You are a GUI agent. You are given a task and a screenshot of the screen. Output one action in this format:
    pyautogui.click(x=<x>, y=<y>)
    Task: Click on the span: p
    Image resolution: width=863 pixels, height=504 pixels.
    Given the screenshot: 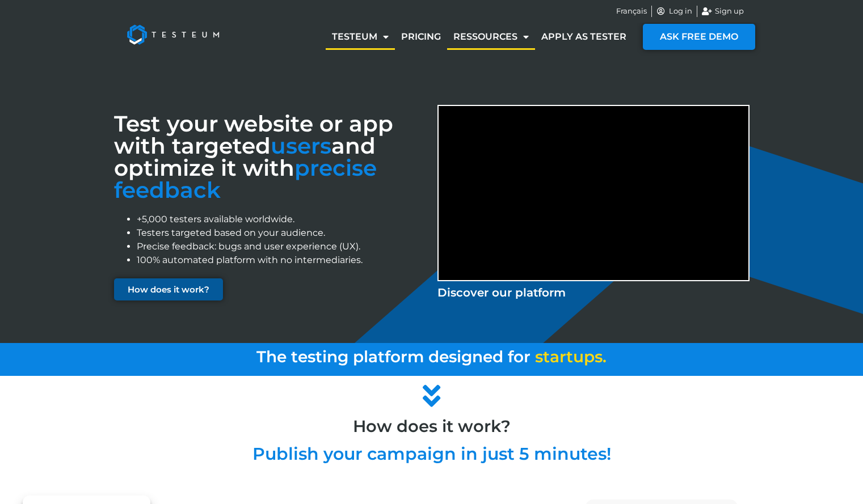 What is the action you would take?
    pyautogui.click(x=589, y=357)
    